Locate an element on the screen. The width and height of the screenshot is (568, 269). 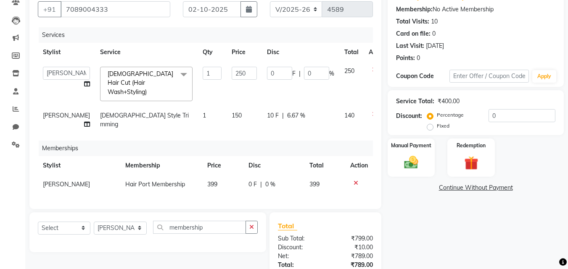
div: ₹400.00 is located at coordinates (448, 101).